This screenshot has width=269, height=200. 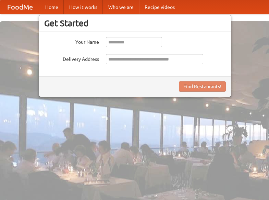 What do you see at coordinates (160, 7) in the screenshot?
I see `a: Recipe videos` at bounding box center [160, 7].